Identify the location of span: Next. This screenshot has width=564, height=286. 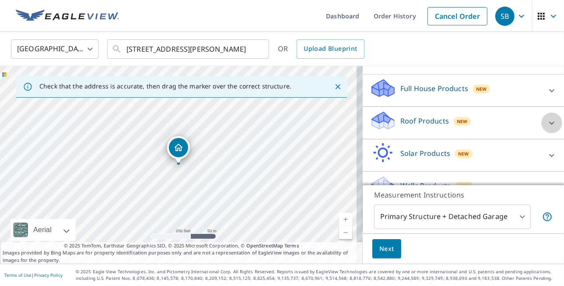
(387, 249).